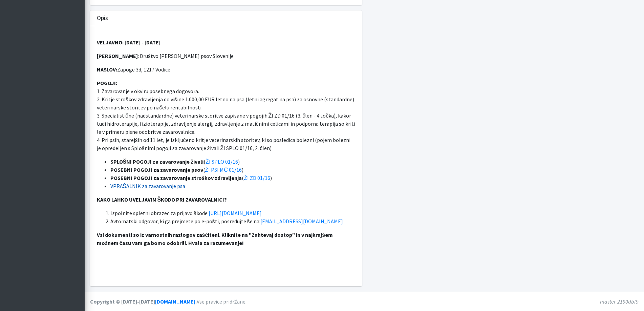 This screenshot has height=311, width=644. Describe the element at coordinates (619, 301) in the screenshot. I see `em: master-2190dbf9` at that location.